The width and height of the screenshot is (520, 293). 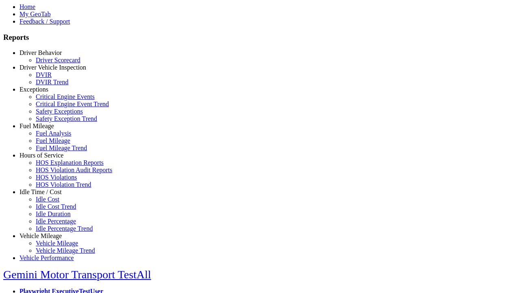 What do you see at coordinates (65, 250) in the screenshot?
I see `a: Vehicle Mileage Trend` at bounding box center [65, 250].